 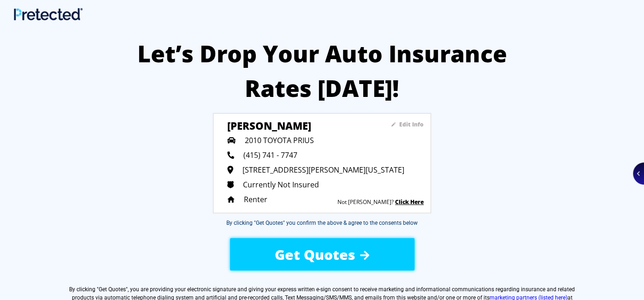 I want to click on div: By clicking "Get Quotes" you confirm the above & agree to the consents below, so click(x=322, y=223).